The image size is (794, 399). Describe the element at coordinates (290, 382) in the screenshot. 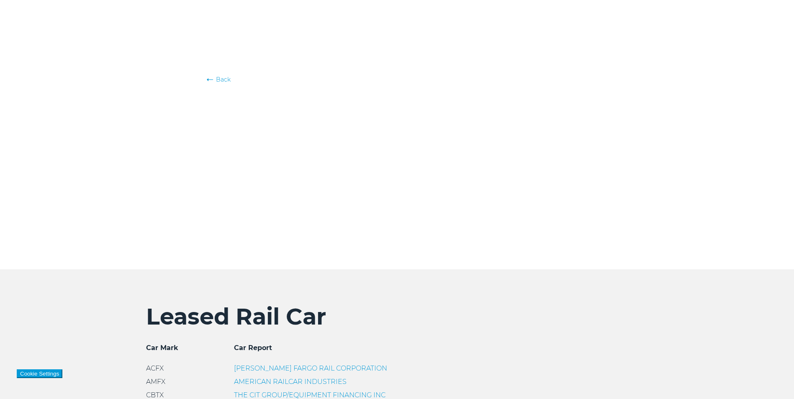

I see `a: AMERICAN RAILCAR INDUSTRIES` at that location.